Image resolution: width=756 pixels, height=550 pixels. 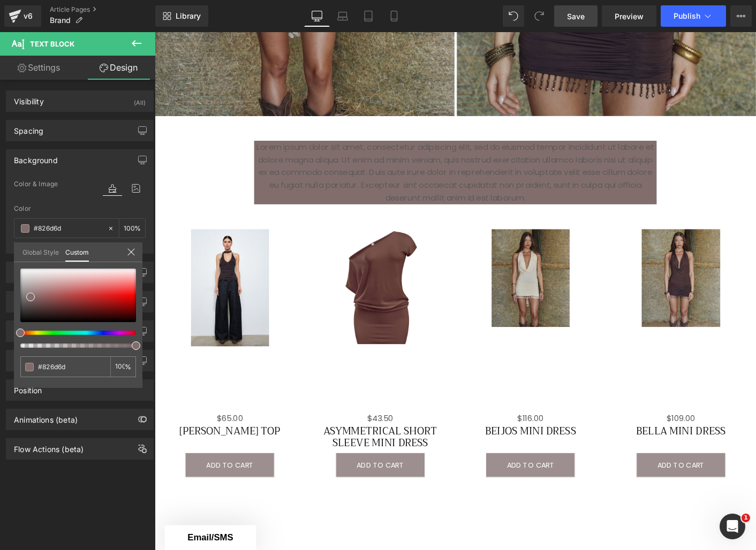 I want to click on a: v6, so click(x=23, y=16).